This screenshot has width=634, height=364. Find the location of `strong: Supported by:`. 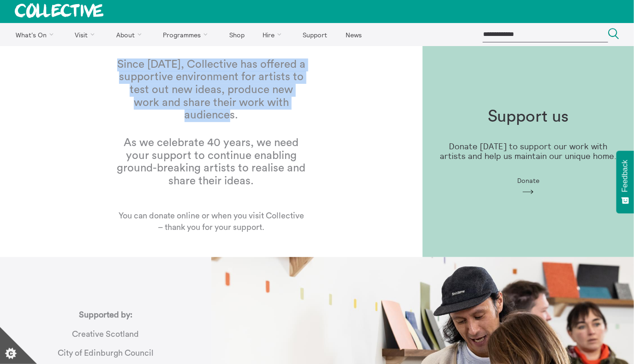

strong: Supported by: is located at coordinates (106, 315).